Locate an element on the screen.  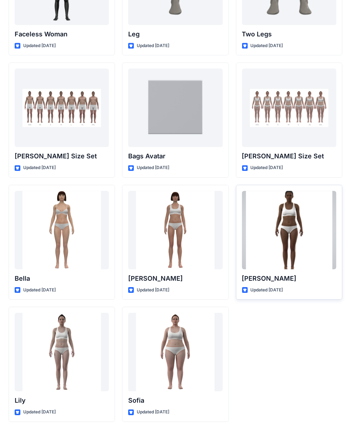
p: Sofia is located at coordinates (175, 401).